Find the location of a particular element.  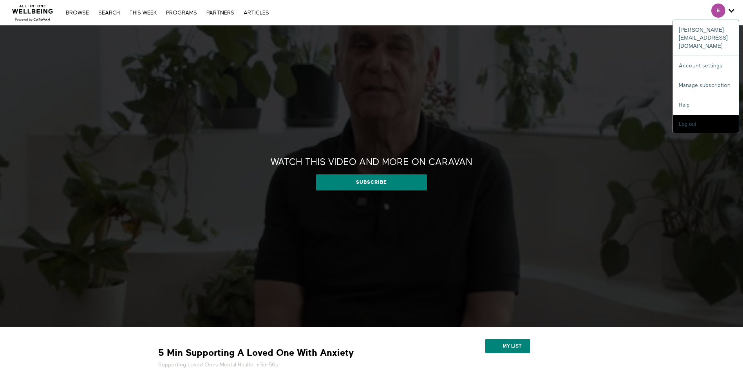

strong: 5 Min Supporting A Loved One With Anxiety is located at coordinates (256, 352).